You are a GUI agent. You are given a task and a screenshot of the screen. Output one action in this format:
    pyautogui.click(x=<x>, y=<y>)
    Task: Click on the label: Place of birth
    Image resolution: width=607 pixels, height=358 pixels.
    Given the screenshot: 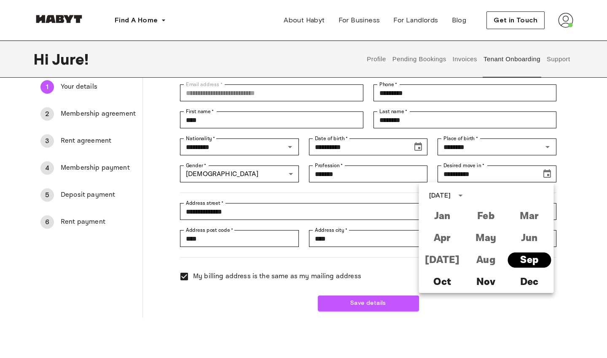 What is the action you would take?
    pyautogui.click(x=461, y=138)
    